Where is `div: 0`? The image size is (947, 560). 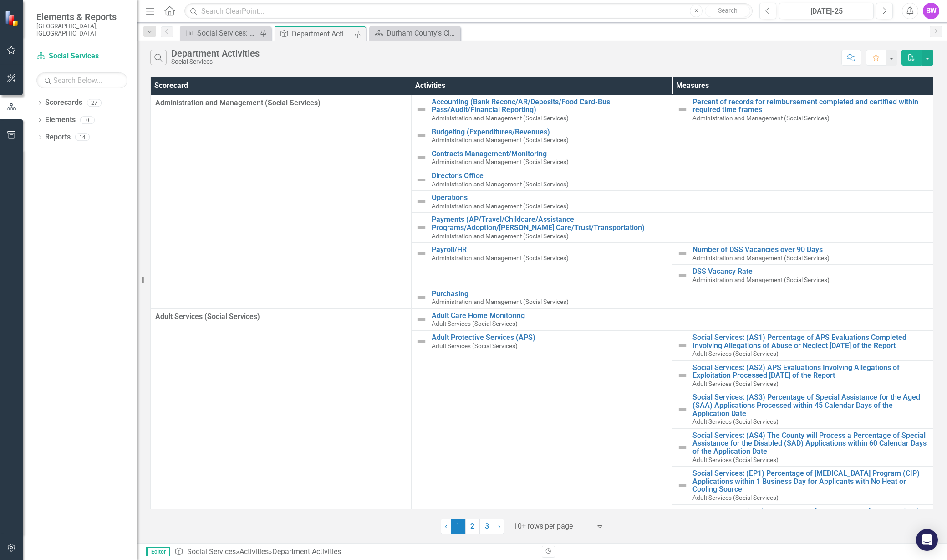 div: 0 is located at coordinates (87, 120).